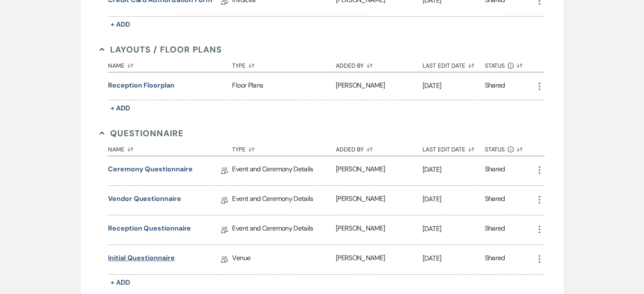 The height and width of the screenshot is (294, 644). Describe the element at coordinates (284, 259) in the screenshot. I see `div: Venue` at that location.